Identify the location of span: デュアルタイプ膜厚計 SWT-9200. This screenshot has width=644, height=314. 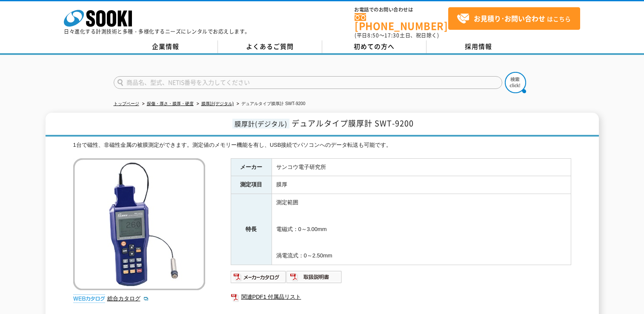
(353, 123).